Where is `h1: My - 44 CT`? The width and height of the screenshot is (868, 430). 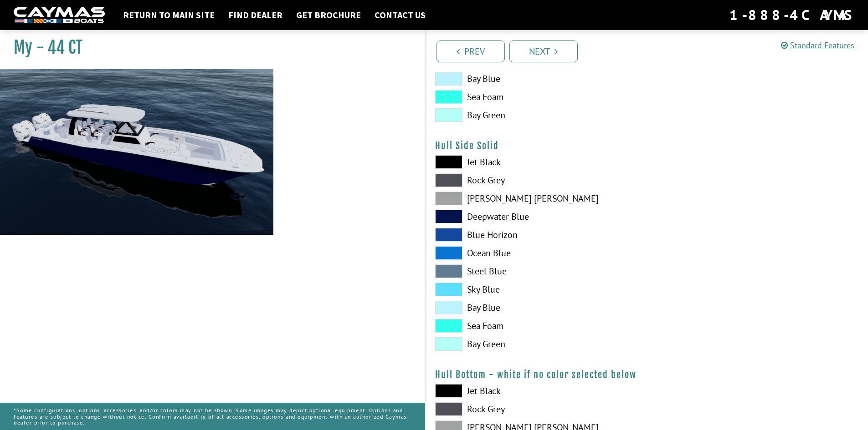
h1: My - 44 CT is located at coordinates (208, 47).